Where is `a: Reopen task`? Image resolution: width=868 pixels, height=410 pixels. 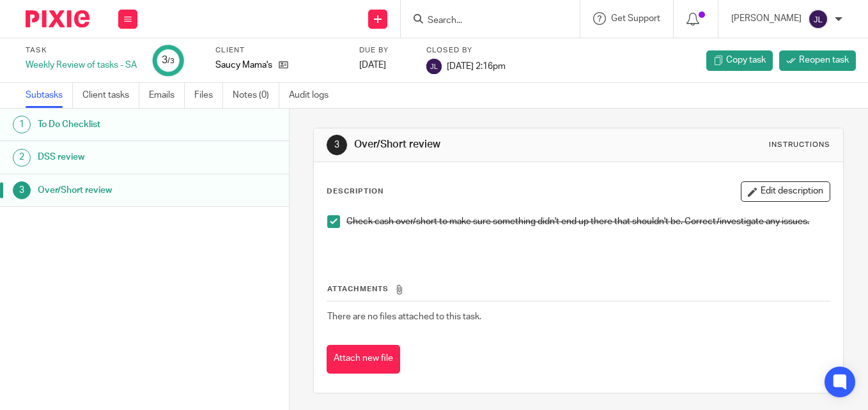 a: Reopen task is located at coordinates (818, 60).